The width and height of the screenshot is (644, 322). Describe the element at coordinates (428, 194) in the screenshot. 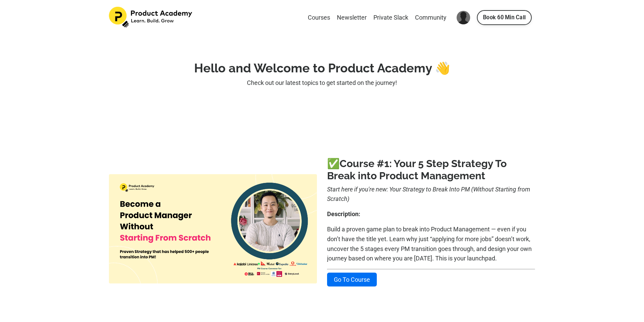

I see `i: Start here if you're new: Your Strategy to Break Into PM (Without Starting from Scratch)` at that location.